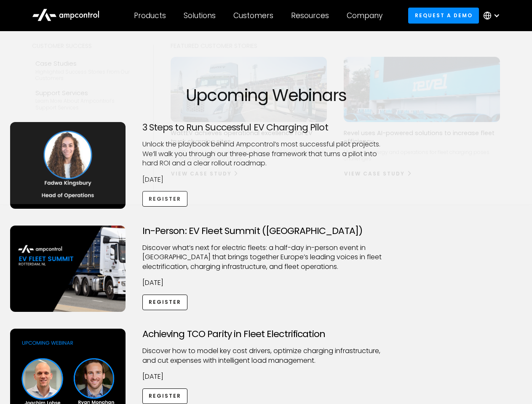 This screenshot has height=404, width=532. I want to click on p: Discover how to model key cost drivers, optimize charging infrastructure, and cut expenses with i..., so click(266, 356).